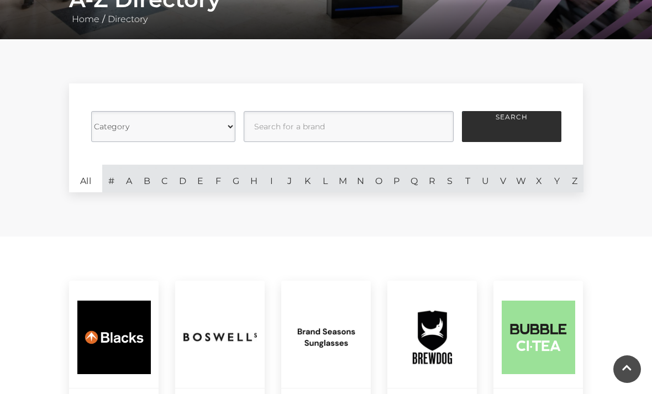 The image size is (652, 394). I want to click on a: W, so click(521, 179).